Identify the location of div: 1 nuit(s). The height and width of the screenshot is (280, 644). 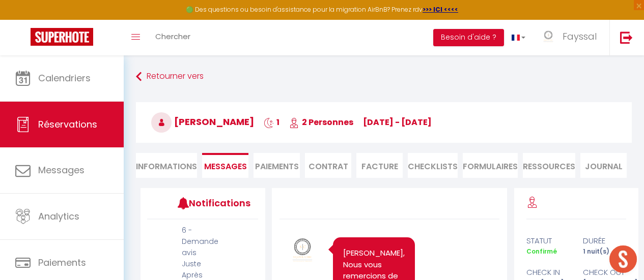
(604, 251).